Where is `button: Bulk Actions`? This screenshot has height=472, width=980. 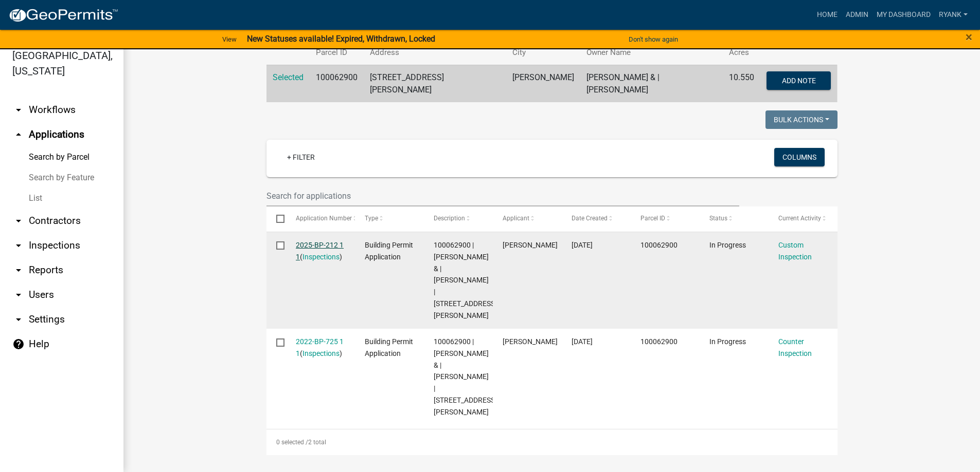 button: Bulk Actions is located at coordinates (801, 119).